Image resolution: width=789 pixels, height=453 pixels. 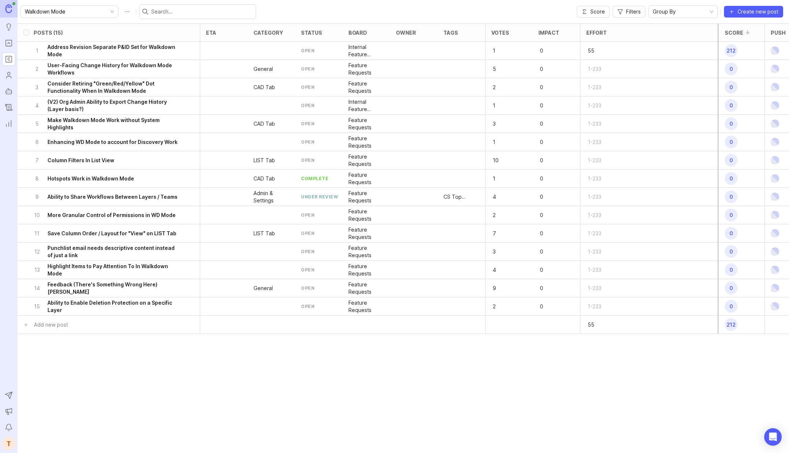 What do you see at coordinates (113, 197) in the screenshot?
I see `h6: Ability to Share Workflows Between Layers / Teams` at bounding box center [113, 197].